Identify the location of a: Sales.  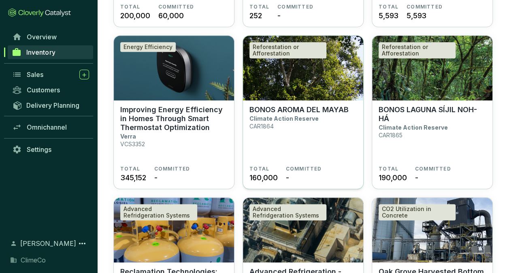
(51, 75).